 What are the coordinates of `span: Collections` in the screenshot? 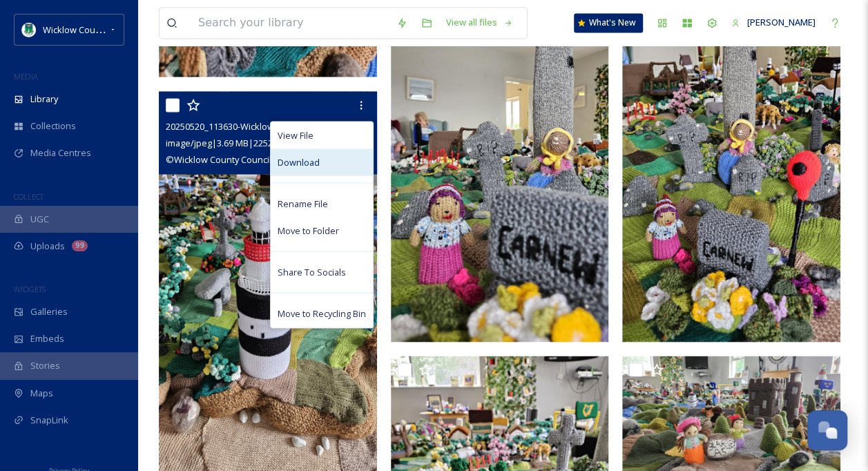 It's located at (53, 126).